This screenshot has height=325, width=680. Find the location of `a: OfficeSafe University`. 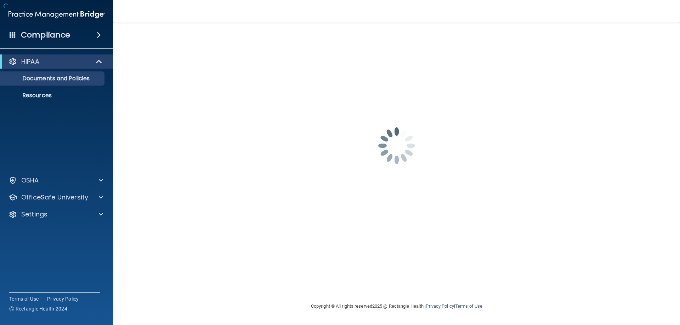

a: OfficeSafe University is located at coordinates (56, 198).